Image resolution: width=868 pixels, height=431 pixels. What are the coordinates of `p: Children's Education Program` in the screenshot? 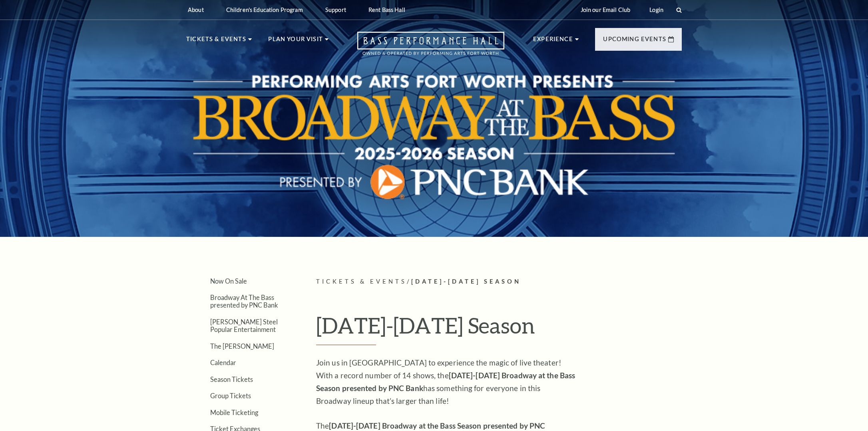 It's located at (265, 9).